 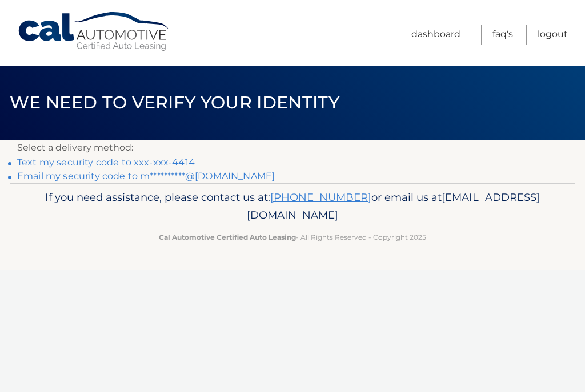 What do you see at coordinates (552, 34) in the screenshot?
I see `a: Logout` at bounding box center [552, 34].